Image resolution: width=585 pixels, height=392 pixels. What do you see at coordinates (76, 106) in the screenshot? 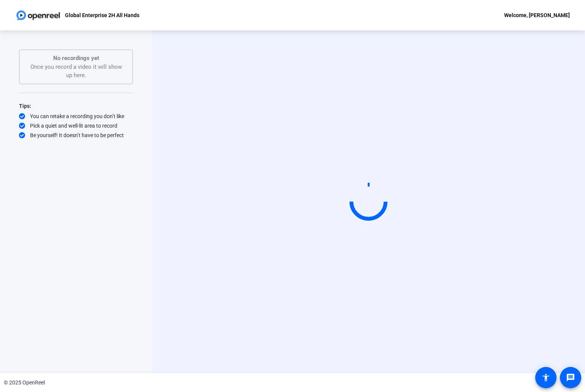
I see `div: Tips:` at bounding box center [76, 106].